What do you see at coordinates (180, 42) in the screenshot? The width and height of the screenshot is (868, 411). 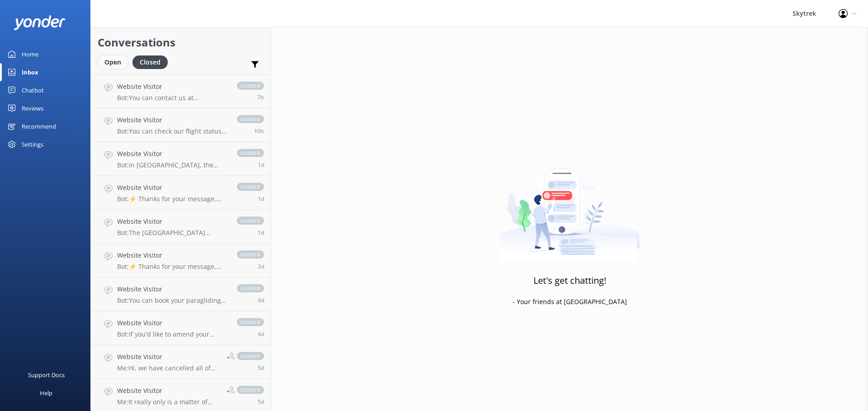 I see `h2: Conversations` at bounding box center [180, 42].